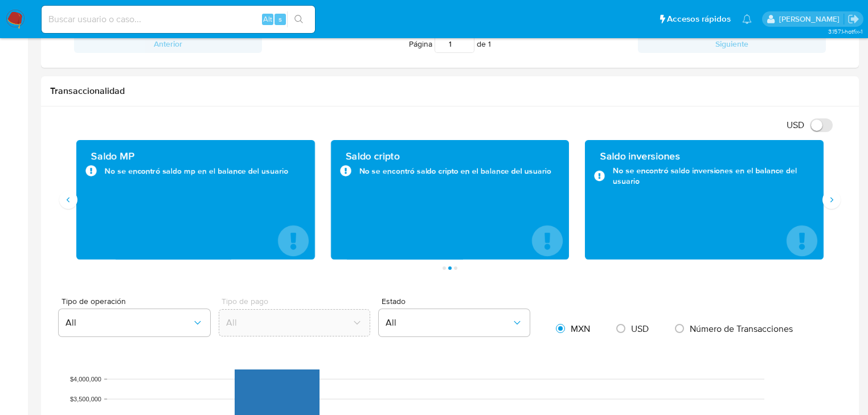 This screenshot has width=868, height=415. Describe the element at coordinates (732, 44) in the screenshot. I see `button: Siguiente` at that location.